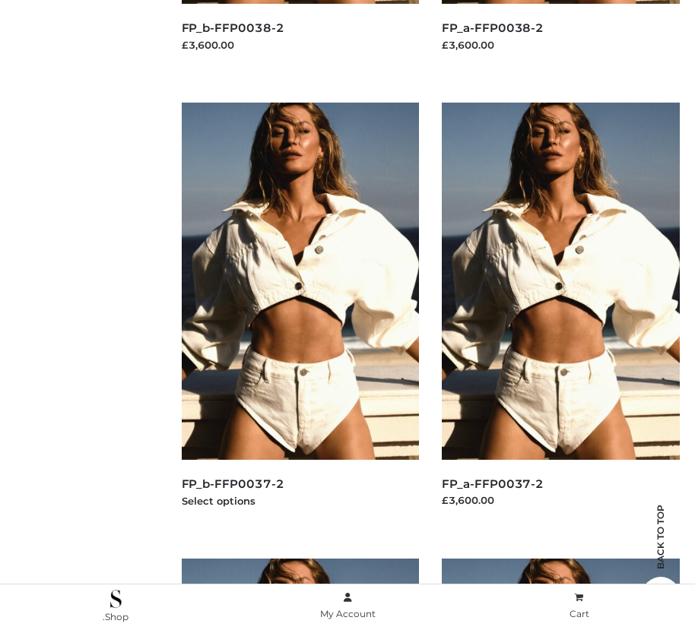 This screenshot has height=630, width=695. What do you see at coordinates (578, 606) in the screenshot?
I see `a: Cart` at bounding box center [578, 606].